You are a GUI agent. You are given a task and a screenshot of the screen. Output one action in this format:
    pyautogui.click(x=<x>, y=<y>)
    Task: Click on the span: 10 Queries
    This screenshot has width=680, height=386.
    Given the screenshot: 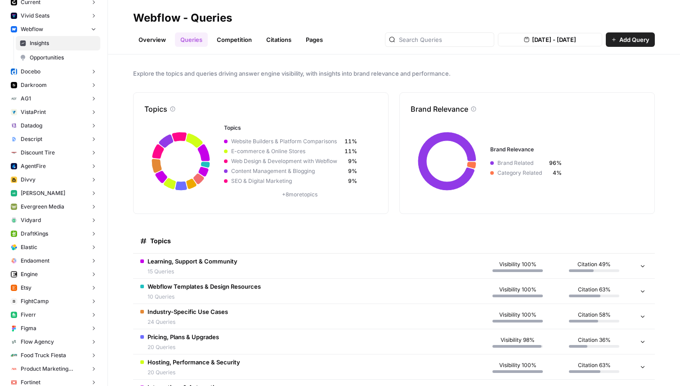 What is the action you would take?
    pyautogui.click(x=204, y=296)
    